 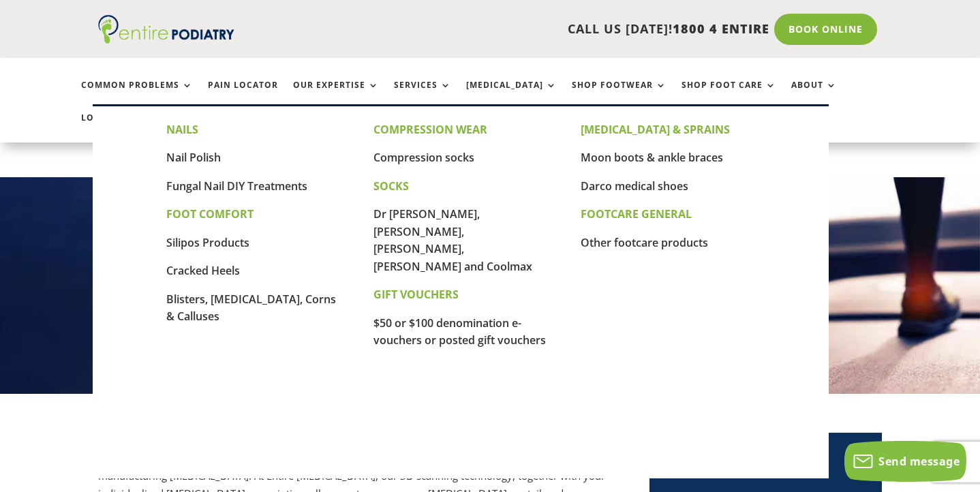 What do you see at coordinates (430, 129) in the screenshot?
I see `span: COMPRESSION WEAR` at bounding box center [430, 129].